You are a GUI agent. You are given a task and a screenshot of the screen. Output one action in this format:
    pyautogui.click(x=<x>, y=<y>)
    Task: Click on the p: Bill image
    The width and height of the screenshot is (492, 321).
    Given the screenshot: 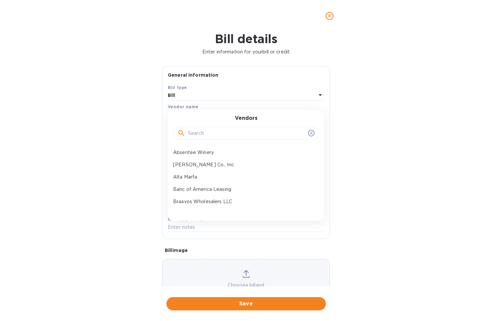 What is the action you would take?
    pyautogui.click(x=246, y=251)
    